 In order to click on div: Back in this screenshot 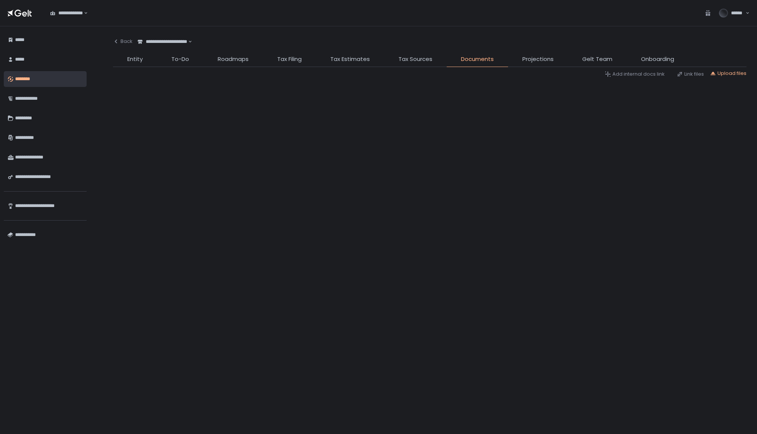, I will do `click(123, 41)`.